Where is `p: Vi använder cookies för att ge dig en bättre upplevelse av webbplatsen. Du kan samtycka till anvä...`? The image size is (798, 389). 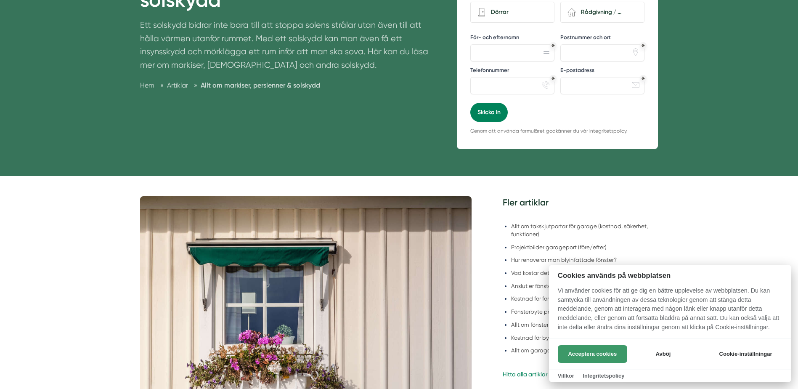
p: Vi använder cookies för att ge dig en bättre upplevelse av webbplatsen. Du kan samtycka till anvä... is located at coordinates (670, 312).